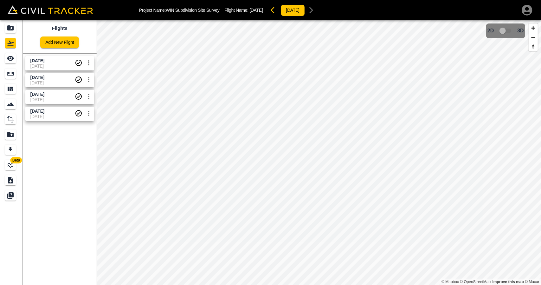  Describe the element at coordinates (475, 281) in the screenshot. I see `a: OpenStreetMap` at that location.